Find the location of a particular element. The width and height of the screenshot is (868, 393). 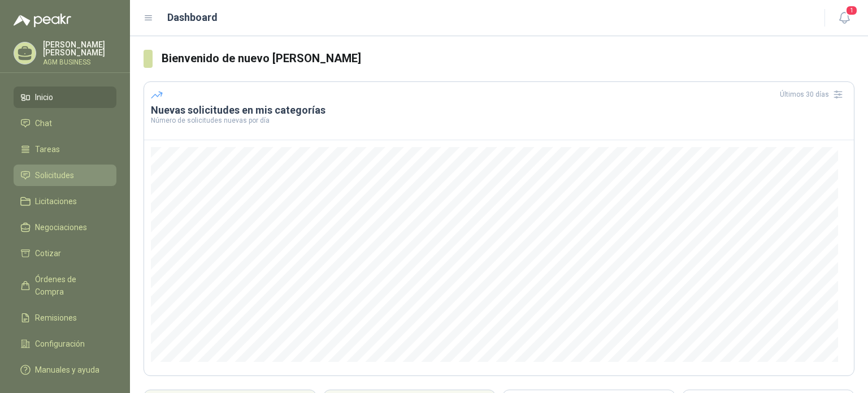

span: Órdenes de Compra is located at coordinates (70, 285).